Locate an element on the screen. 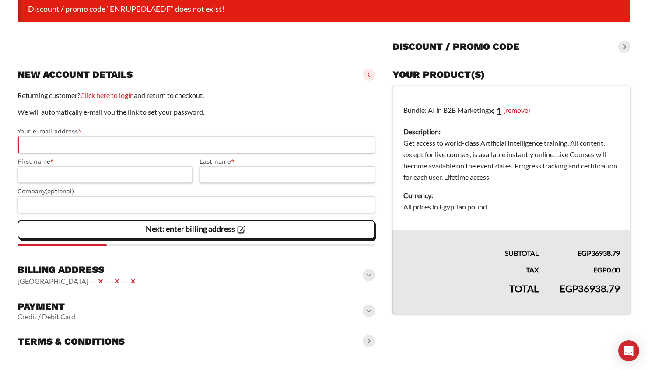  label: Last name is located at coordinates (287, 161).